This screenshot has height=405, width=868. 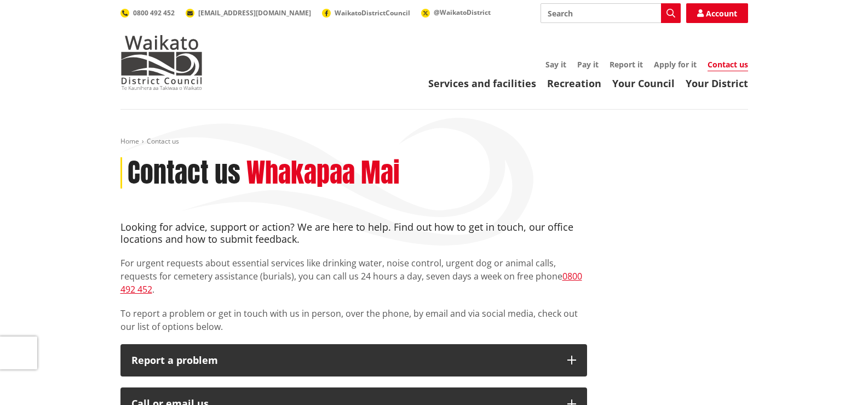 I want to click on span: @WaikatoDistrict, so click(x=462, y=12).